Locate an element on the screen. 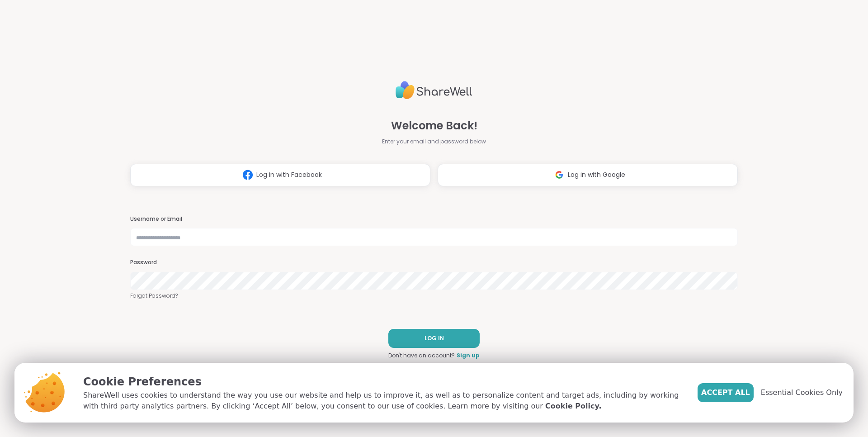 This screenshot has height=437, width=868. img: ShareWell Logo is located at coordinates (434, 90).